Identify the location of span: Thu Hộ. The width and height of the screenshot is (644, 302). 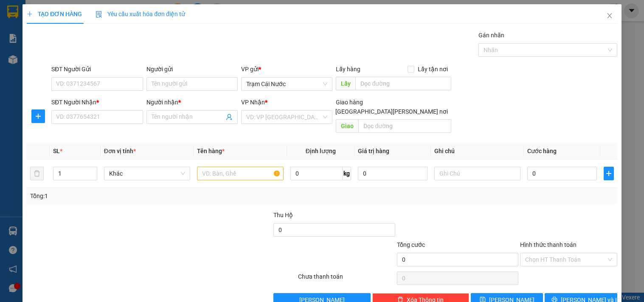
(283, 215).